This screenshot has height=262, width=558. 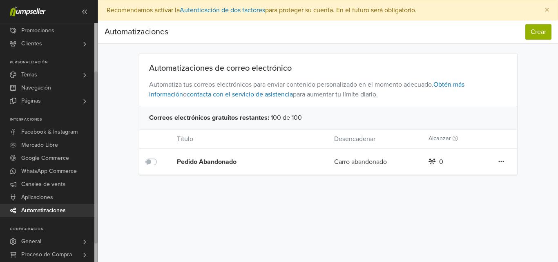 I want to click on span: Navegación, so click(x=36, y=88).